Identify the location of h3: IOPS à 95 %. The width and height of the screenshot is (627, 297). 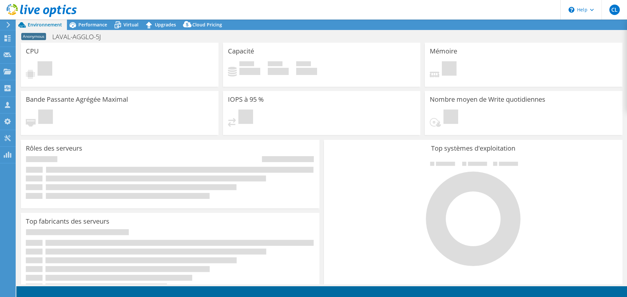
(246, 100).